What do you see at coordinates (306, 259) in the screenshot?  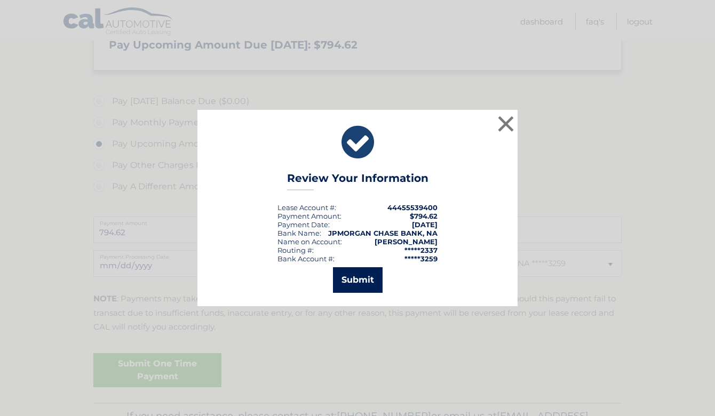 I see `div: Bank Account #:` at bounding box center [306, 259].